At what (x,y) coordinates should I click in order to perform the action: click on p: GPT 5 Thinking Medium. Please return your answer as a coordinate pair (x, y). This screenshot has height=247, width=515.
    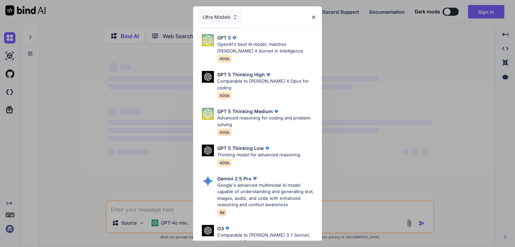
    Looking at the image, I should click on (245, 111).